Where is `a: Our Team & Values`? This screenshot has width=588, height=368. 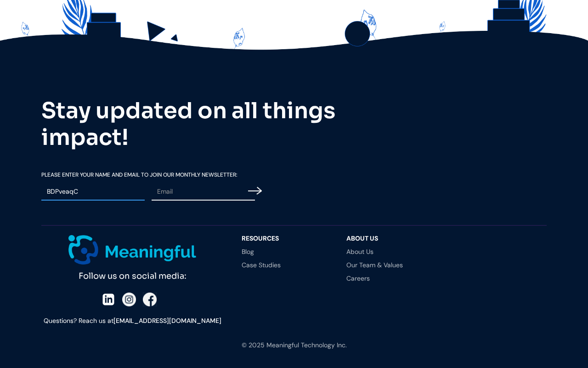
a: Our Team & Values is located at coordinates (389, 265).